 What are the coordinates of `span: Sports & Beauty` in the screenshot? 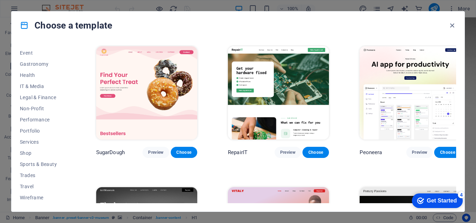 It's located at (43, 164).